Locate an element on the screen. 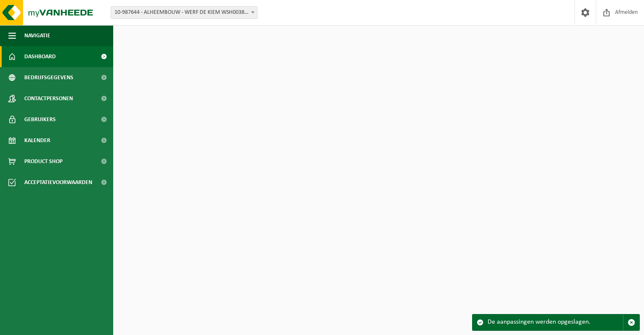  span: Dashboard is located at coordinates (40, 57).